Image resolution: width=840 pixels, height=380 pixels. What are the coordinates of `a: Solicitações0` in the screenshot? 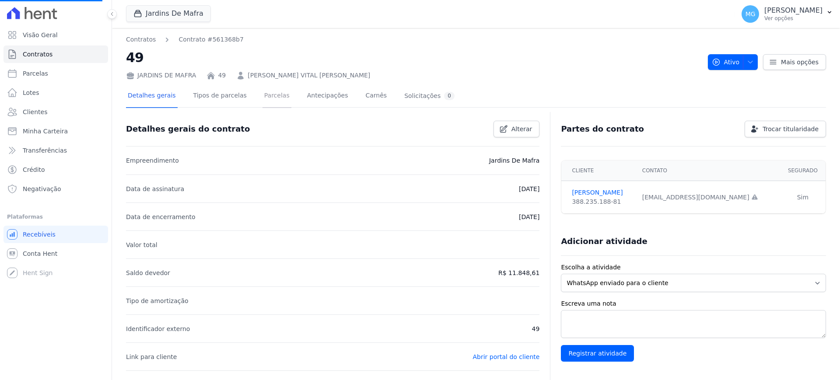 It's located at (429, 96).